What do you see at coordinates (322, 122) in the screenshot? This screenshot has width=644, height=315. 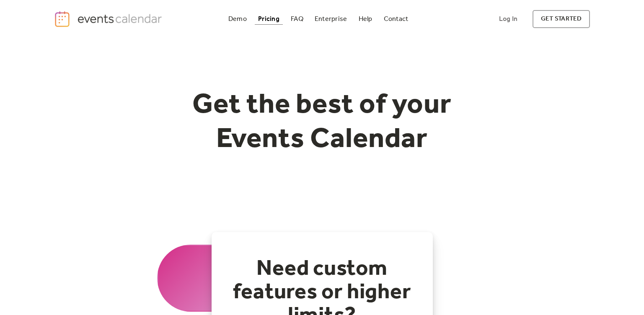 I see `h1: Get the best of your Events Calendar` at bounding box center [322, 122].